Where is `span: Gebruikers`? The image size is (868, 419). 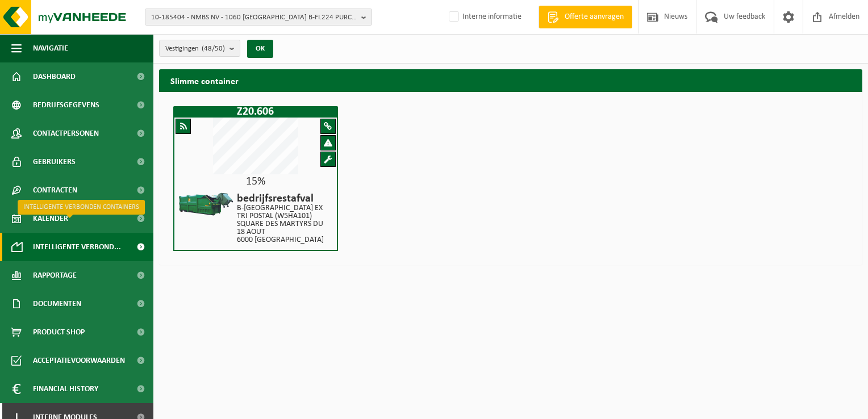
span: Gebruikers is located at coordinates (54, 162).